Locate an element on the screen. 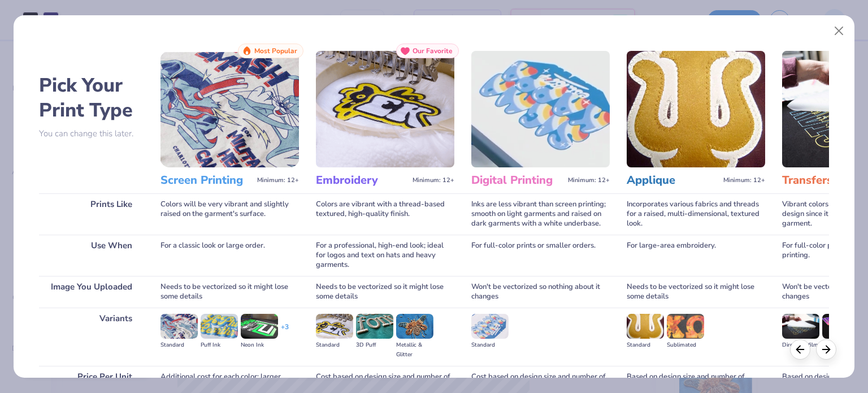 The height and width of the screenshot is (393, 868). button: Close is located at coordinates (839, 31).